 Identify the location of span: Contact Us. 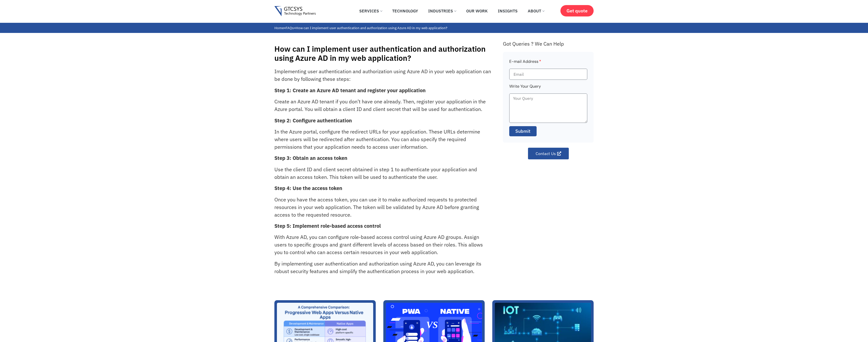
(545, 154).